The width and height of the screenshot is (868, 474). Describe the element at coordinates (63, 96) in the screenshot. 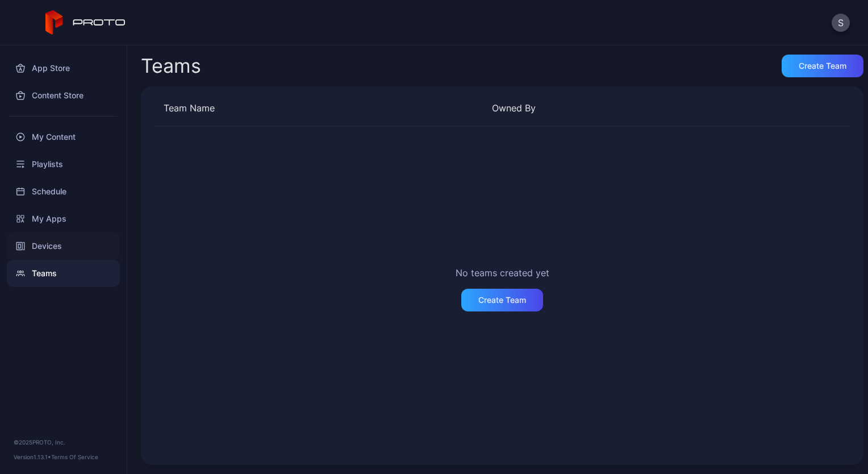

I see `a: Content Store` at that location.